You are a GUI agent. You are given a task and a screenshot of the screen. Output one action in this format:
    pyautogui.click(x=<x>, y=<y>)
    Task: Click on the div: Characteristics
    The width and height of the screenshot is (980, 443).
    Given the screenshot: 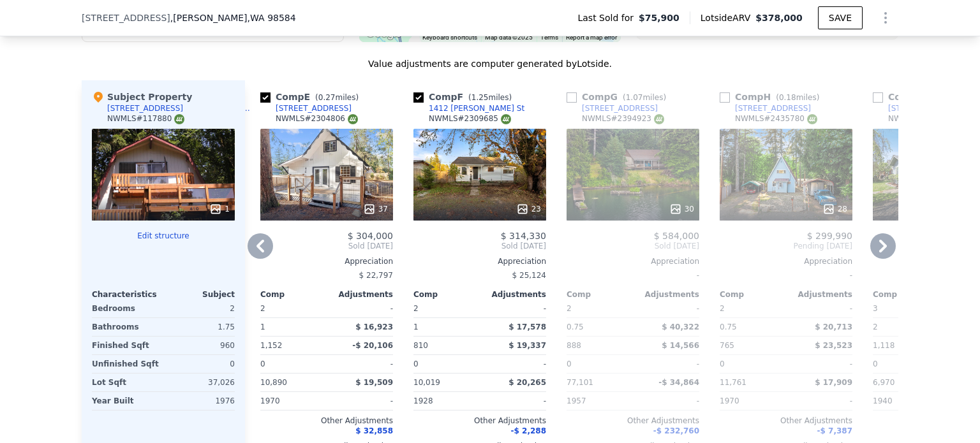 What is the action you would take?
    pyautogui.click(x=127, y=295)
    